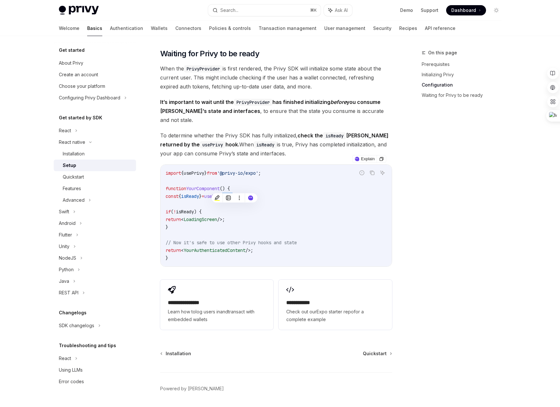 The width and height of the screenshot is (560, 407). Describe the element at coordinates (464, 95) in the screenshot. I see `a: Waiting for Privy to be ready` at that location.